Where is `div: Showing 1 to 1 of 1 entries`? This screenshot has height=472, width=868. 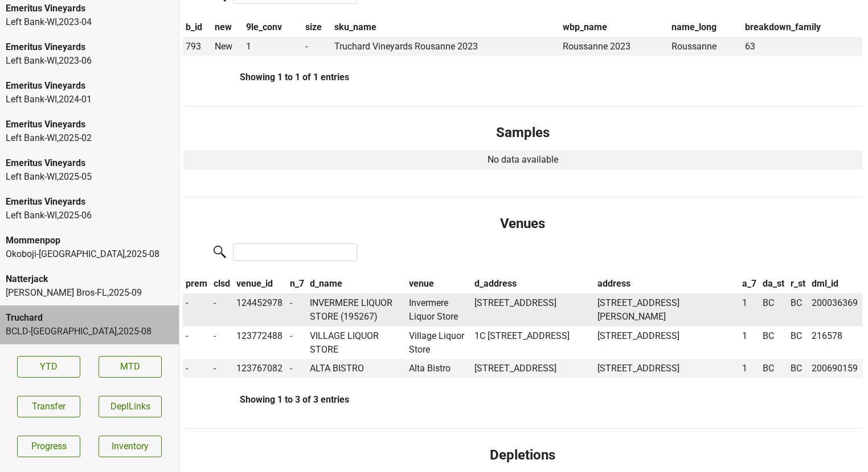 div: Showing 1 to 1 of 1 entries is located at coordinates (266, 77).